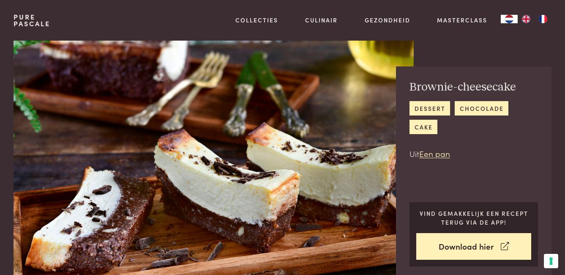 The width and height of the screenshot is (565, 275). What do you see at coordinates (430, 108) in the screenshot?
I see `a: dessert` at bounding box center [430, 108].